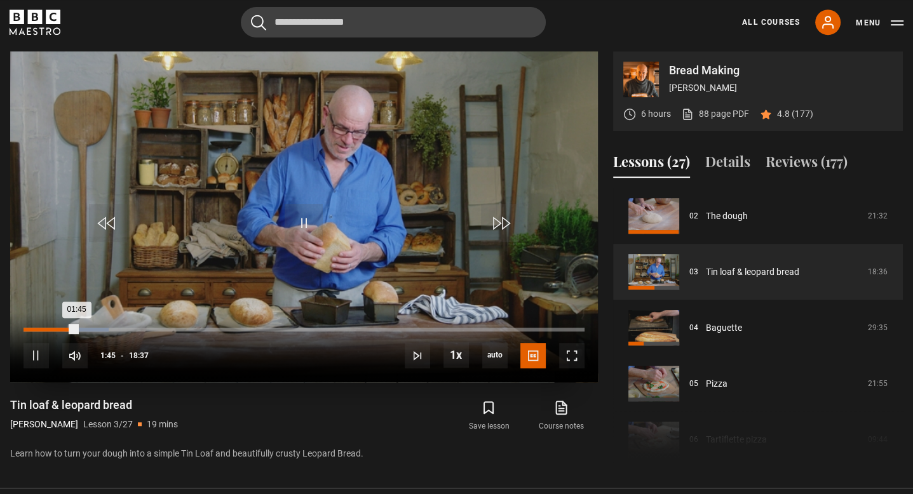  What do you see at coordinates (108, 425) in the screenshot?
I see `p: Lesson 3/27` at bounding box center [108, 425].